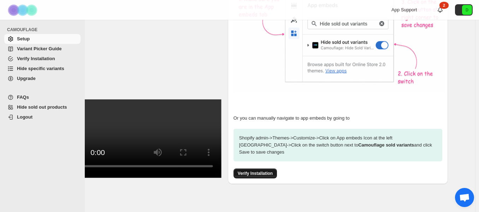 The width and height of the screenshot is (479, 212). Describe the element at coordinates (440, 10) in the screenshot. I see `a: 2` at that location.